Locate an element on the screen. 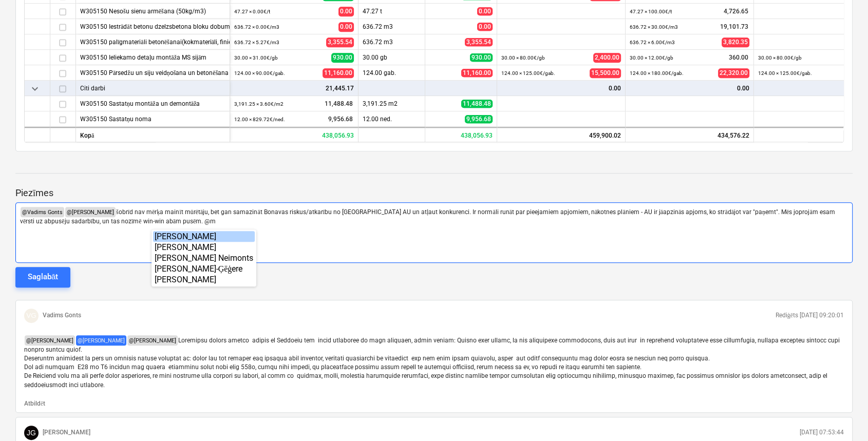 The width and height of the screenshot is (868, 441). div: Jānis Grāmatnieks is located at coordinates (31, 433).